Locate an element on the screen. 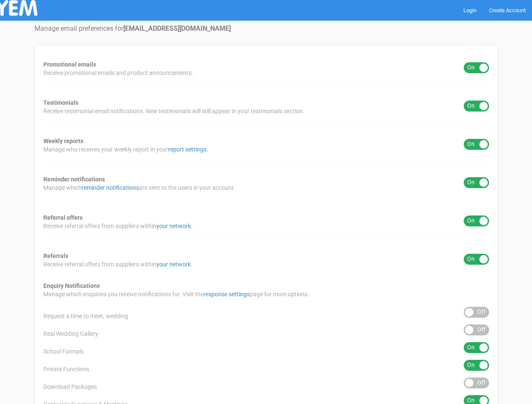 This screenshot has width=532, height=404. span: Manage which are sent to the users in your account. is located at coordinates (140, 187).